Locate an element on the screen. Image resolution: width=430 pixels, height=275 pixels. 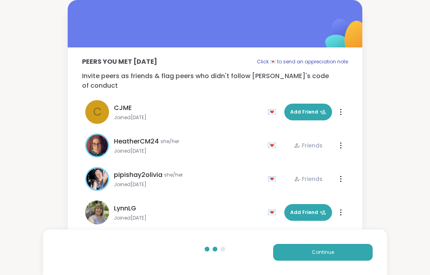
img: LynnLG is located at coordinates (97, 212).